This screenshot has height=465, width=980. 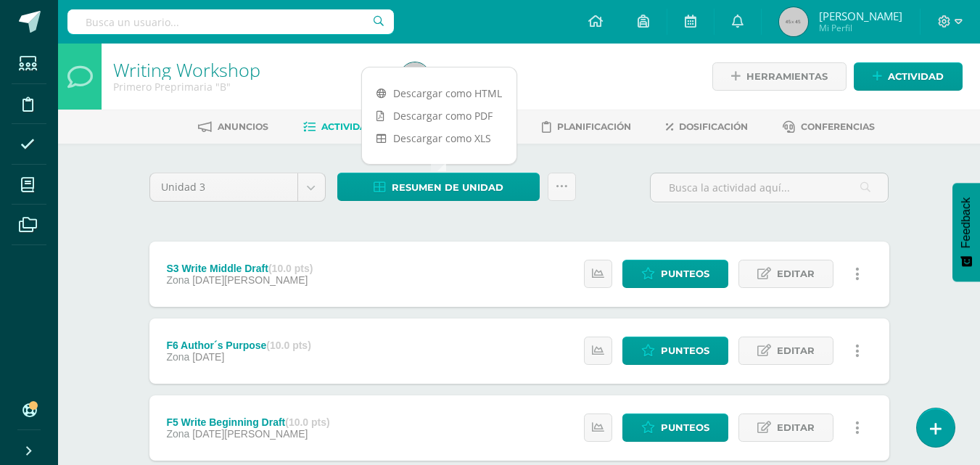 I want to click on span: Anuncios, so click(x=244, y=126).